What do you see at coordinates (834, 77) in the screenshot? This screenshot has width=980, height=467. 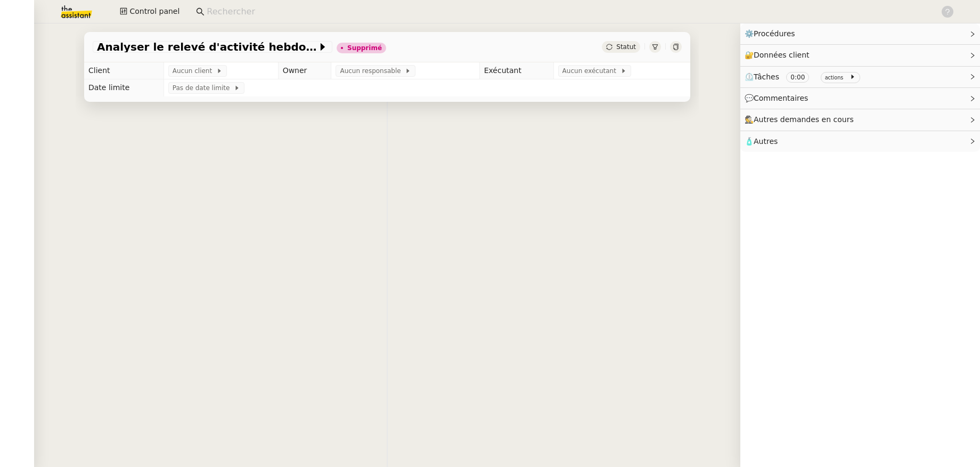 I see `small: actions` at bounding box center [834, 77].